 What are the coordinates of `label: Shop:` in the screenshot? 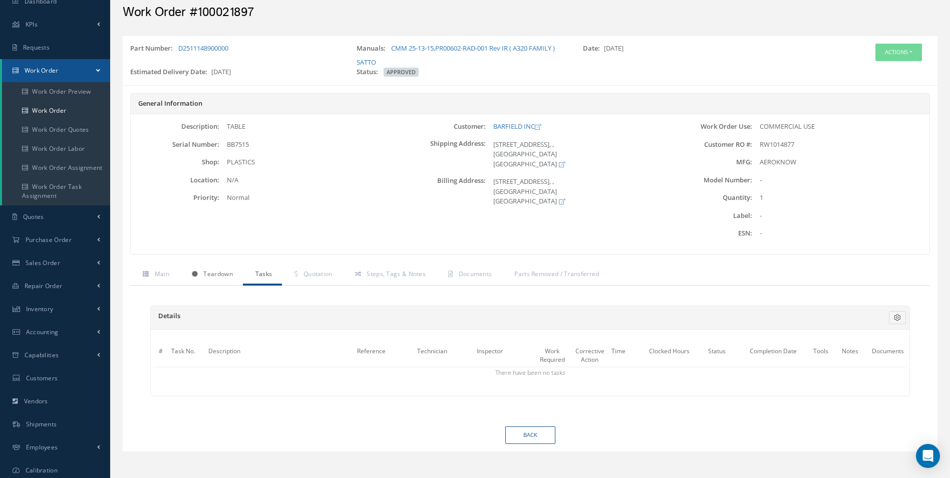 It's located at (175, 162).